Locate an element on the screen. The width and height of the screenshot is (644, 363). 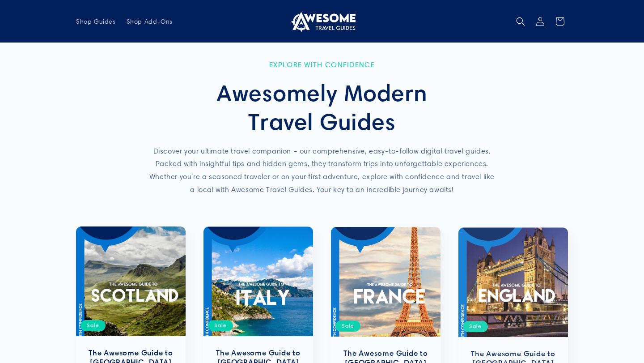
span: Shop Add-Ons is located at coordinates (150, 22).